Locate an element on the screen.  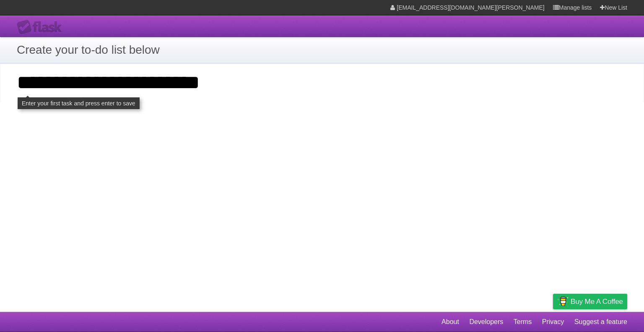
a: Terms is located at coordinates (523, 322).